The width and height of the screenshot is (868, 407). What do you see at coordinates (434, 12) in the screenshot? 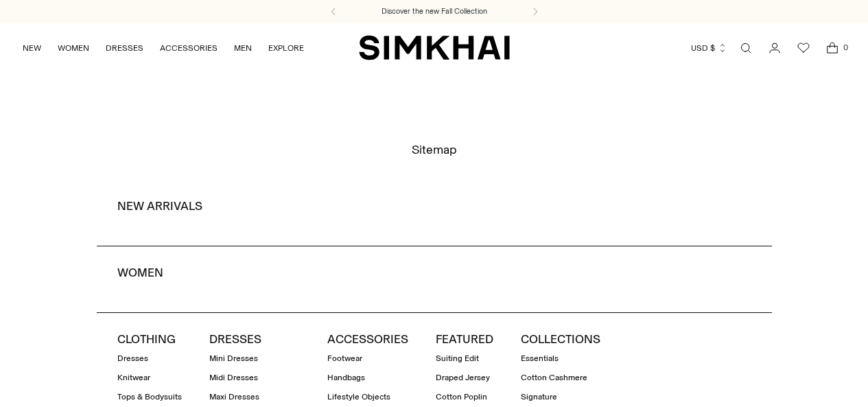
I see `h3: Discover the new Fall Collection` at bounding box center [434, 12].